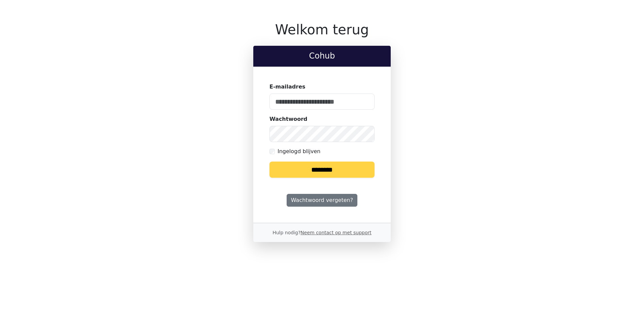 The image size is (644, 311). I want to click on a: Neem contact op met support, so click(336, 233).